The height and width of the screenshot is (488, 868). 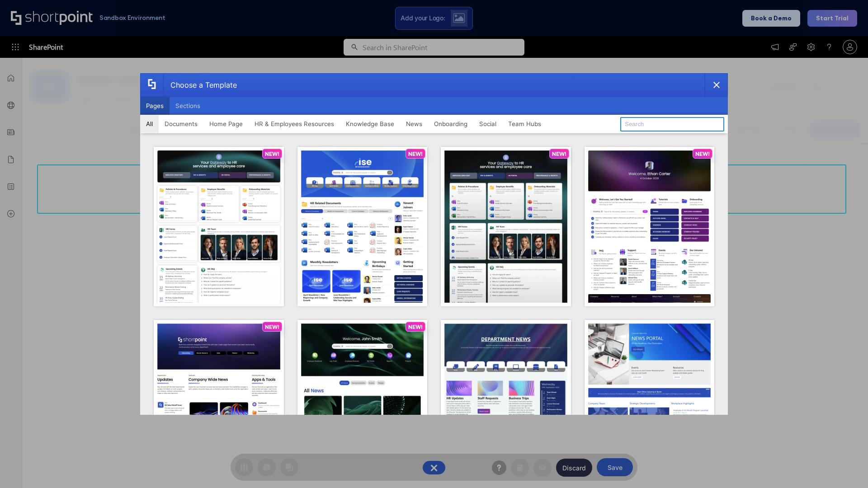 I want to click on button: News, so click(x=414, y=124).